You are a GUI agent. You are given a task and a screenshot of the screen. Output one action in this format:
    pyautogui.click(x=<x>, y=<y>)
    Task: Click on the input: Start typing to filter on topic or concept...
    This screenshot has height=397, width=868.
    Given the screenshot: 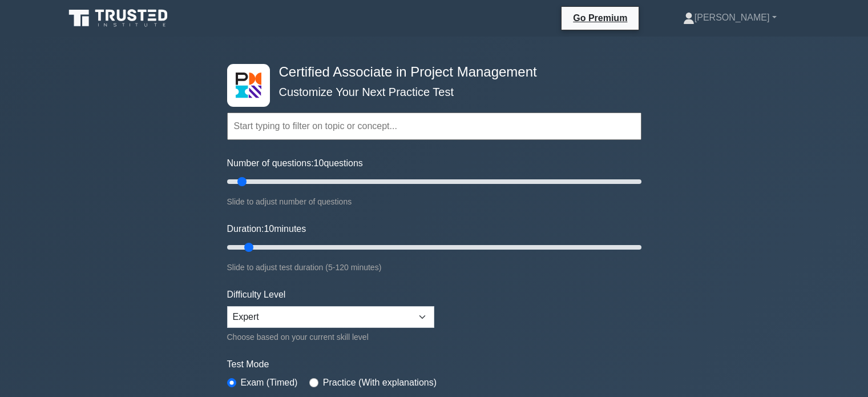 What is the action you would take?
    pyautogui.click(x=435, y=126)
    